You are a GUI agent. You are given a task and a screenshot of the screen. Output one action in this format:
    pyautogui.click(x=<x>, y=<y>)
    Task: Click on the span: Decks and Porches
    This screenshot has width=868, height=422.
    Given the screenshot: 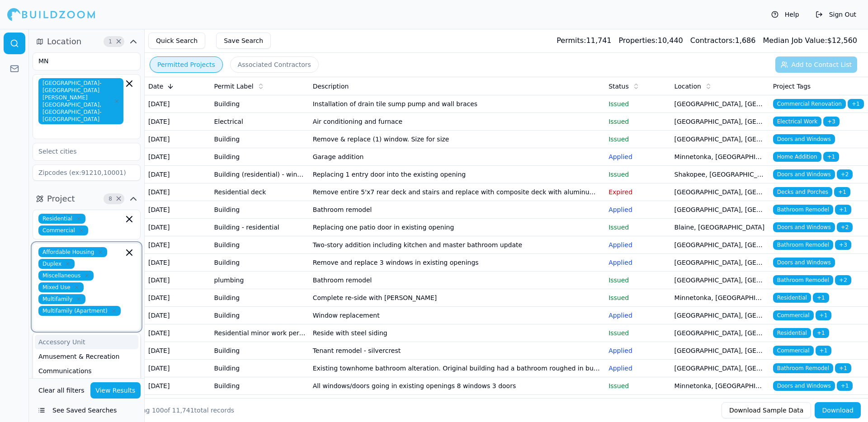 What is the action you would take?
    pyautogui.click(x=803, y=192)
    